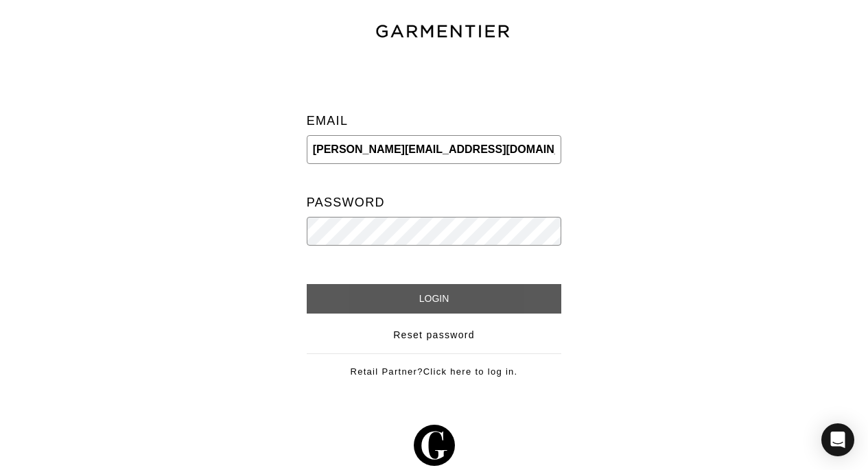  I want to click on img: g-602364139e5867ba59c769ce4266a9601a3871a1516a6a4c3533f4bc45e69684.svg, so click(434, 446).